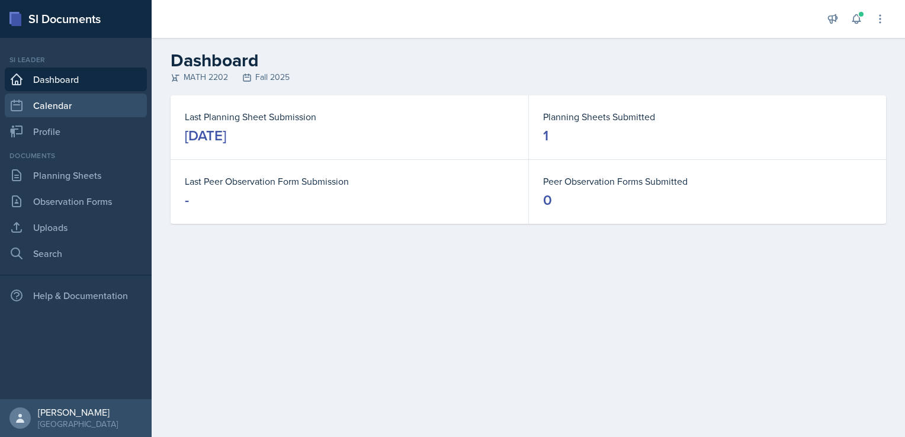 This screenshot has height=437, width=905. What do you see at coordinates (76, 228) in the screenshot?
I see `a: Uploads` at bounding box center [76, 228].